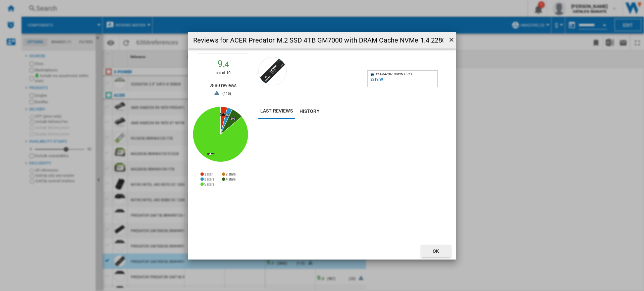 The image size is (644, 291). Describe the element at coordinates (230, 179) in the screenshot. I see `tspan: 4 stars` at that location.